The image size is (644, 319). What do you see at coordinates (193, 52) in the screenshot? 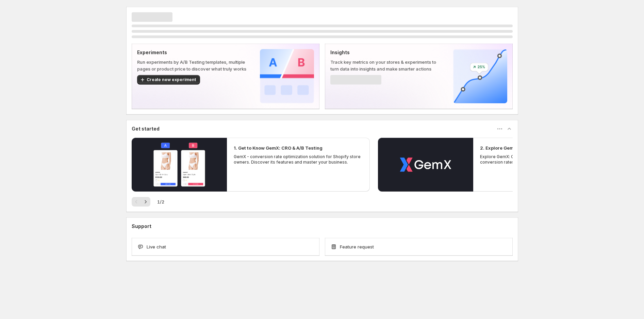
I see `p: Experiments` at bounding box center [193, 52].